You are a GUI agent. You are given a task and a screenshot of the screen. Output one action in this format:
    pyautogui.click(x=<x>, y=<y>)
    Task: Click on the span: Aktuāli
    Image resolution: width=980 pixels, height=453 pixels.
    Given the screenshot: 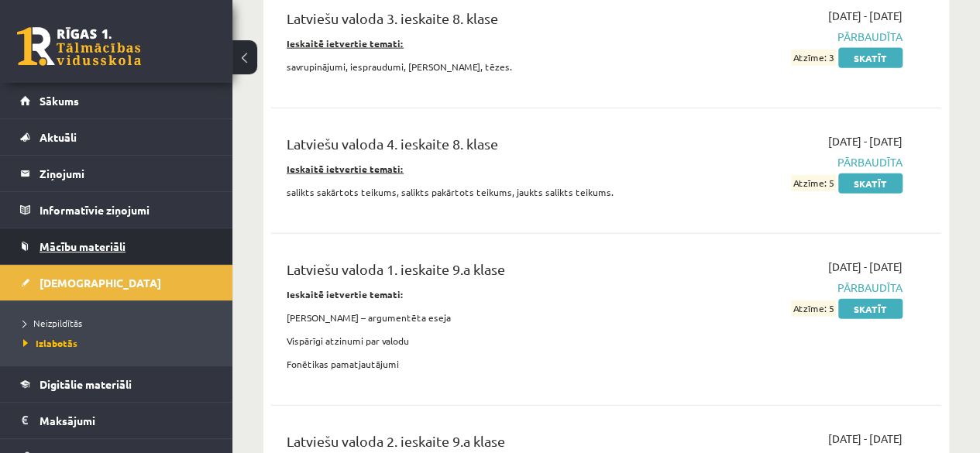 What is the action you would take?
    pyautogui.click(x=58, y=137)
    